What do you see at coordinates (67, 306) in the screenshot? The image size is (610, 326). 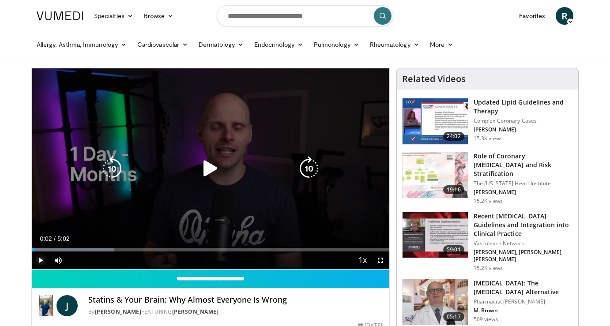 I see `span: J` at bounding box center [67, 306].